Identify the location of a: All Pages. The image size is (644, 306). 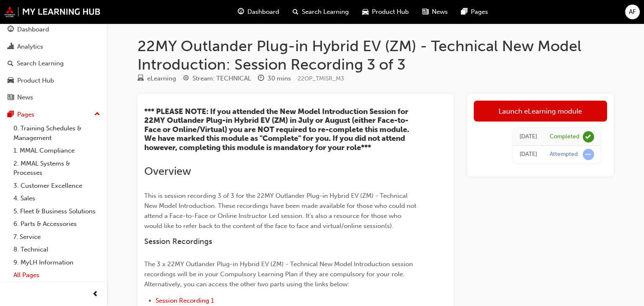
(56, 275).